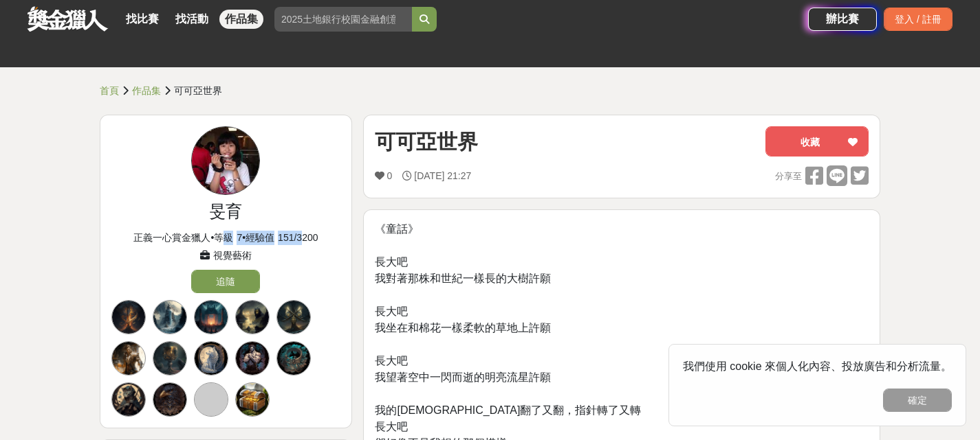  I want to click on div: 登入 / 註冊, so click(918, 19).